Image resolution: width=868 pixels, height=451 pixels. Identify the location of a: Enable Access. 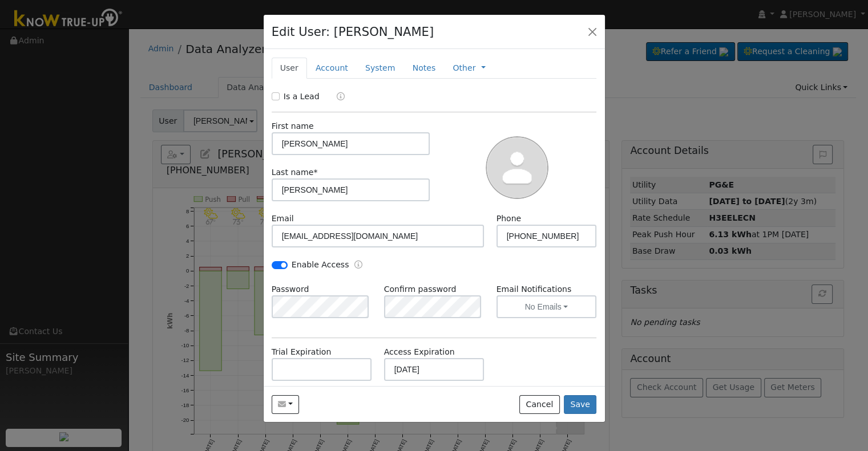
(359, 265).